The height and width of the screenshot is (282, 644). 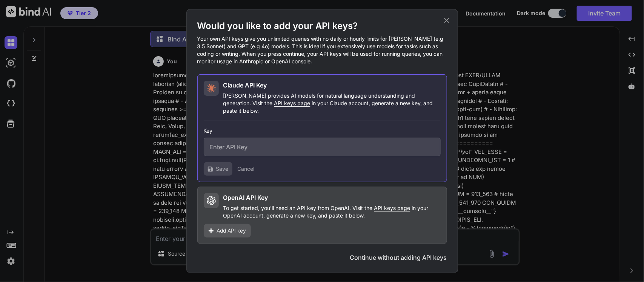 I want to click on h2: Claude API Key, so click(x=245, y=85).